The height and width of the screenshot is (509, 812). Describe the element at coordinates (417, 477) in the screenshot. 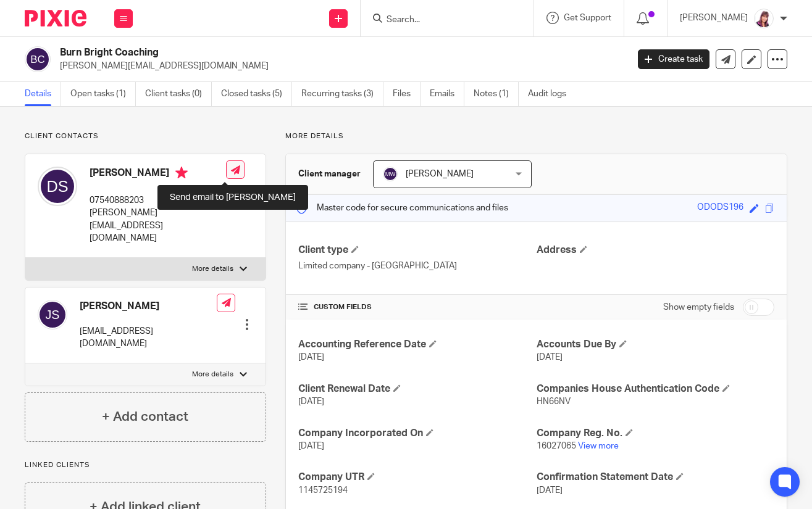

I see `h4: Company UTR` at that location.